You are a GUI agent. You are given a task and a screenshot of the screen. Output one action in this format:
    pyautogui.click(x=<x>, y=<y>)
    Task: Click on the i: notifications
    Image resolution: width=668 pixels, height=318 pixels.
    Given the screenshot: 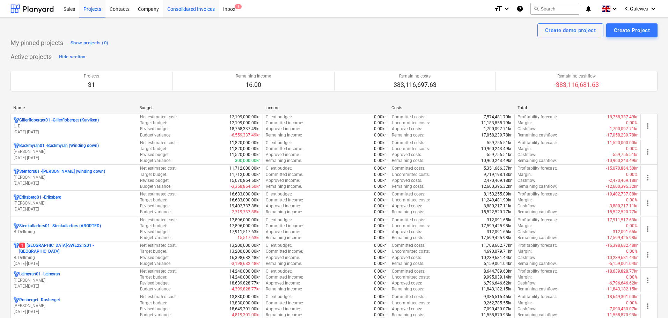 What is the action you would take?
    pyautogui.click(x=589, y=9)
    